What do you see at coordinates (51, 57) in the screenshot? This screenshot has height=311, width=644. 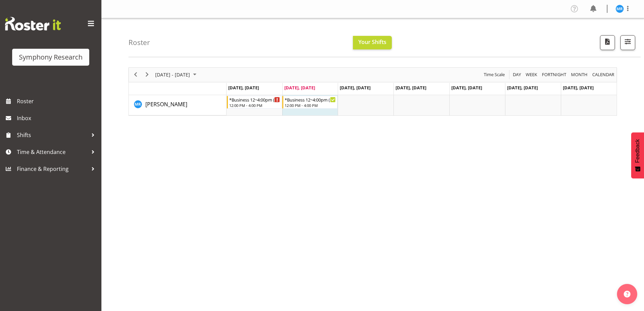 I see `div: Symphony Research` at bounding box center [51, 57].